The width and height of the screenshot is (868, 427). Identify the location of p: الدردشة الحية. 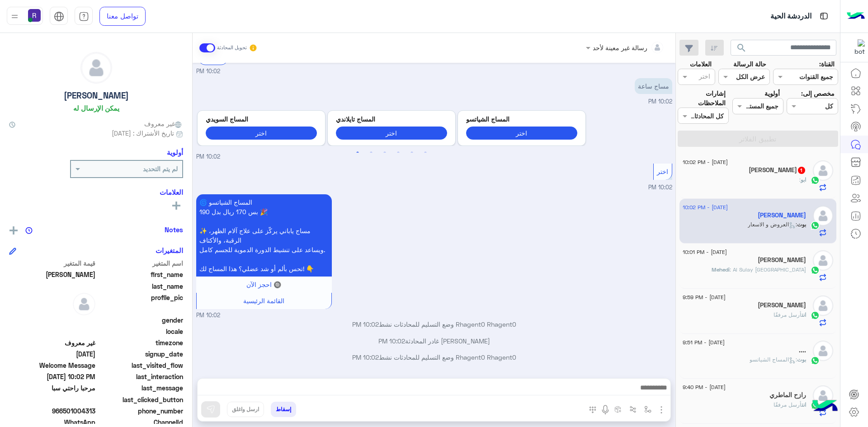
(791, 16).